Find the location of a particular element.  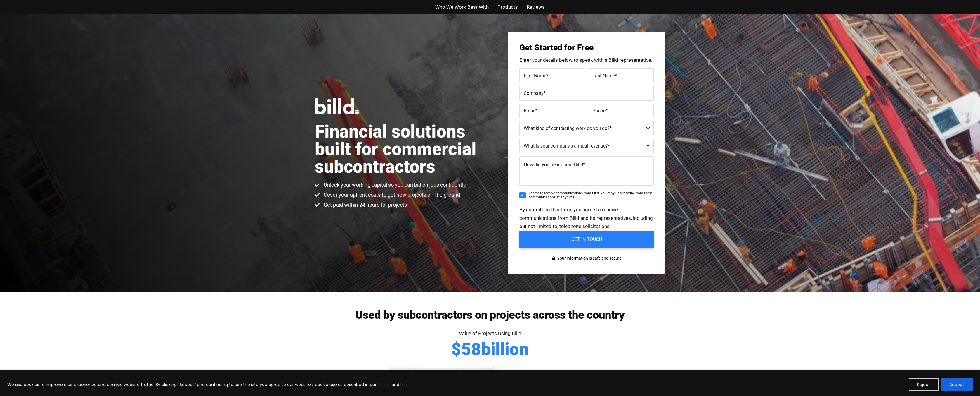

button: Accept is located at coordinates (957, 384).